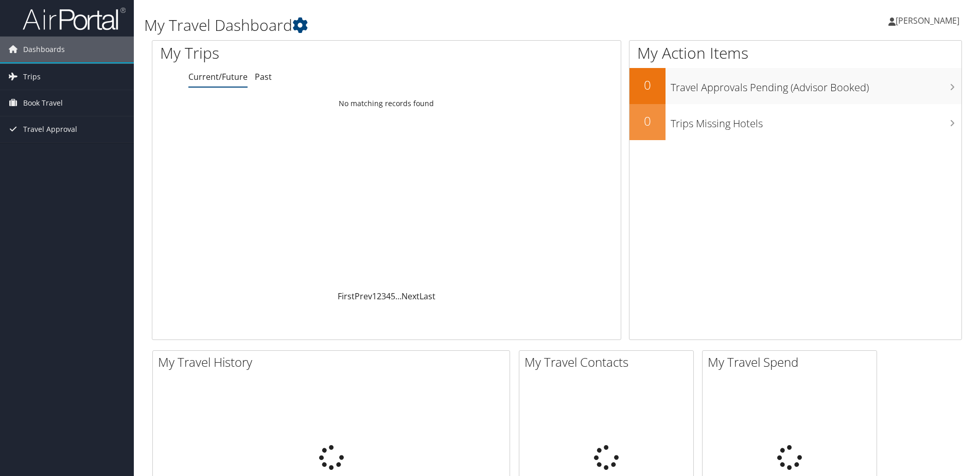 Image resolution: width=980 pixels, height=476 pixels. I want to click on a: 3, so click(384, 296).